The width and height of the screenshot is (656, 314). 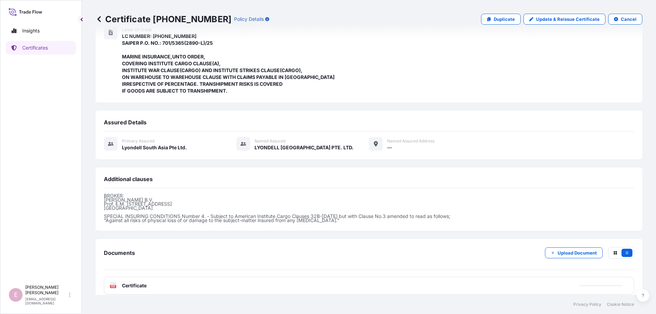 What do you see at coordinates (620, 304) in the screenshot?
I see `p: Cookie Notice` at bounding box center [620, 304].